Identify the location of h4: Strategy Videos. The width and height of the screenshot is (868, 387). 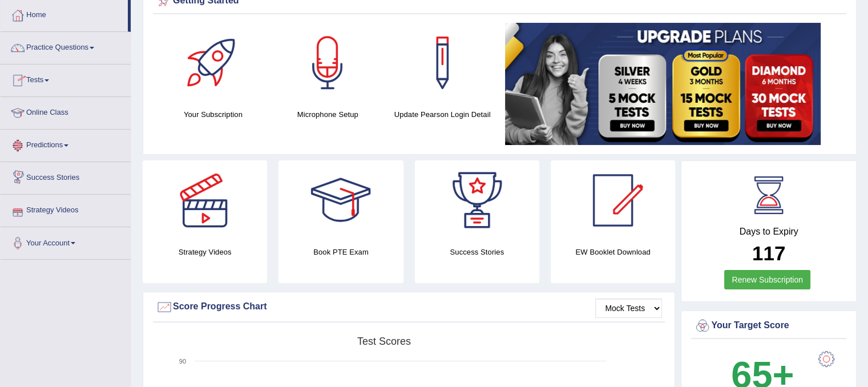
(205, 252).